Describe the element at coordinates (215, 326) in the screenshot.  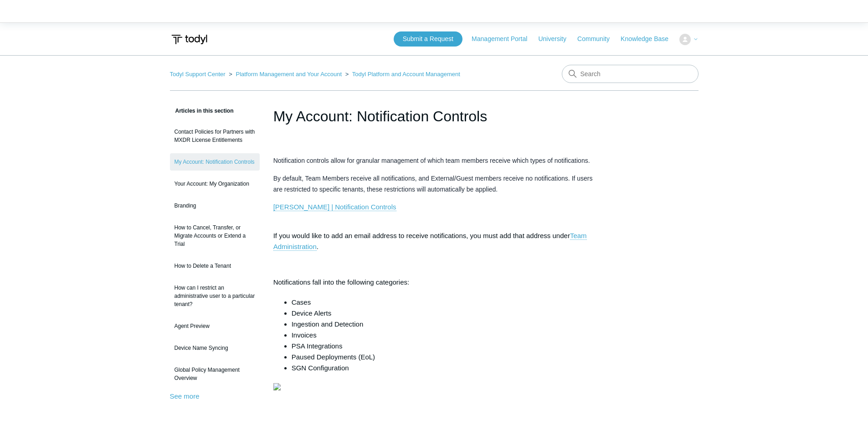
I see `a: Agent Preview` at that location.